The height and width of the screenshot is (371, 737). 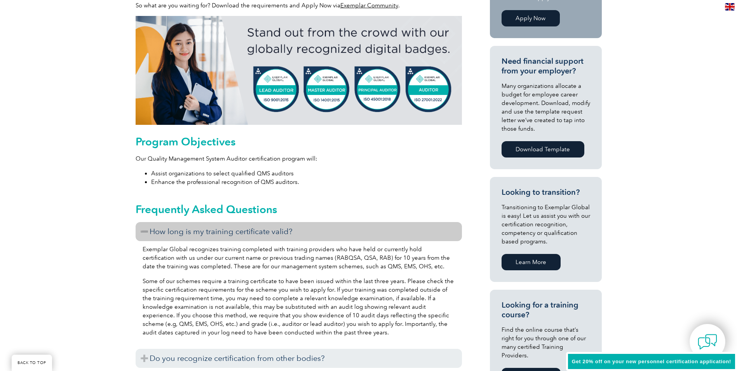 What do you see at coordinates (307, 173) in the screenshot?
I see `li: Assist organizations to select qualified QMS auditors` at bounding box center [307, 173].